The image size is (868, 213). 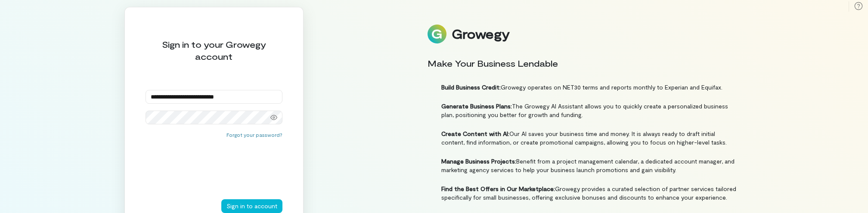 What do you see at coordinates (252, 206) in the screenshot?
I see `button: Sign in to account` at bounding box center [252, 206].